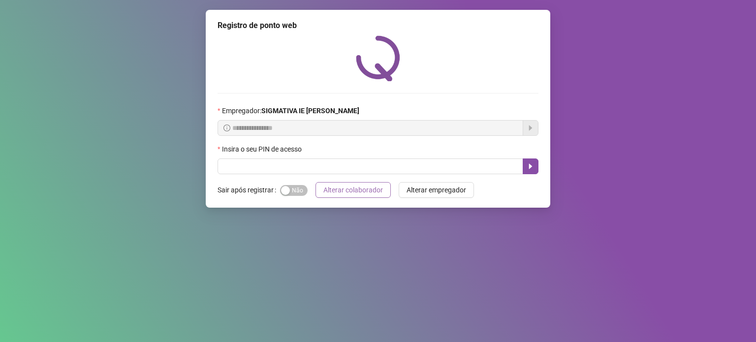 The width and height of the screenshot is (756, 342). I want to click on button: Alterar empregador, so click(436, 190).